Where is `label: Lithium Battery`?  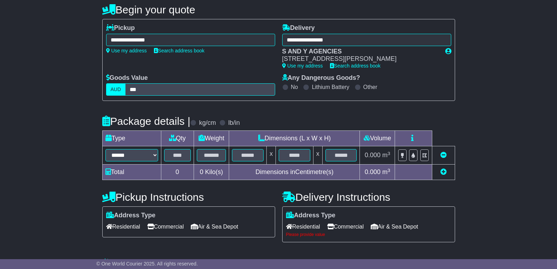
label: Lithium Battery is located at coordinates (330, 87).